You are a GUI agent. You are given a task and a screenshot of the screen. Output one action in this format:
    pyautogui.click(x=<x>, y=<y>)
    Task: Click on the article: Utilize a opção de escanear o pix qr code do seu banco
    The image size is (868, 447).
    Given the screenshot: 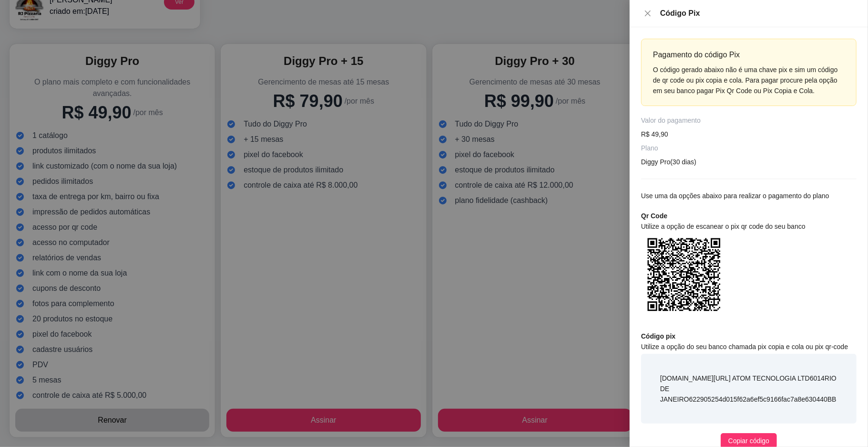 What is the action you would take?
    pyautogui.click(x=749, y=226)
    